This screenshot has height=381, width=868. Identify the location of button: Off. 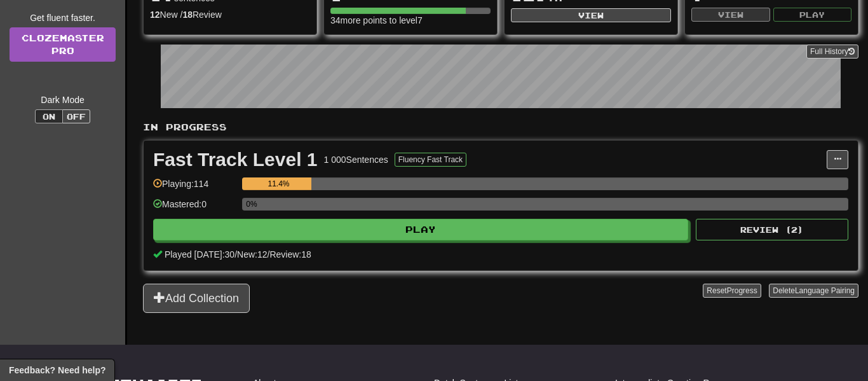
(76, 116).